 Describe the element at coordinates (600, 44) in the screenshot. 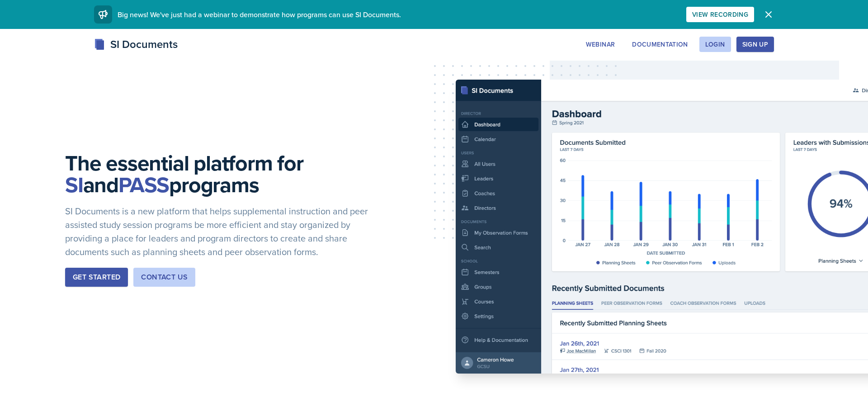

I see `button: Webinar` at that location.